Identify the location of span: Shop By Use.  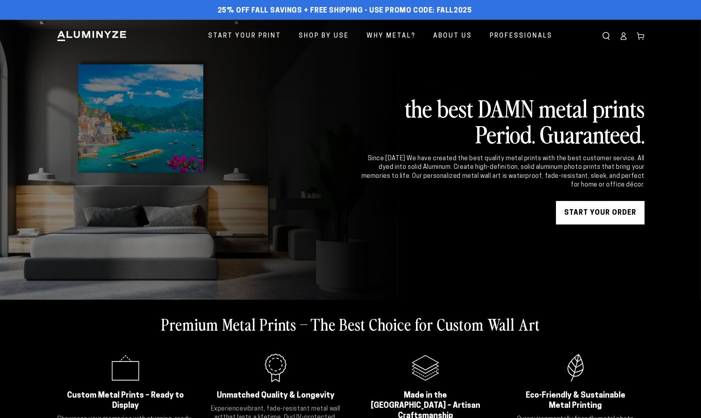
(324, 36).